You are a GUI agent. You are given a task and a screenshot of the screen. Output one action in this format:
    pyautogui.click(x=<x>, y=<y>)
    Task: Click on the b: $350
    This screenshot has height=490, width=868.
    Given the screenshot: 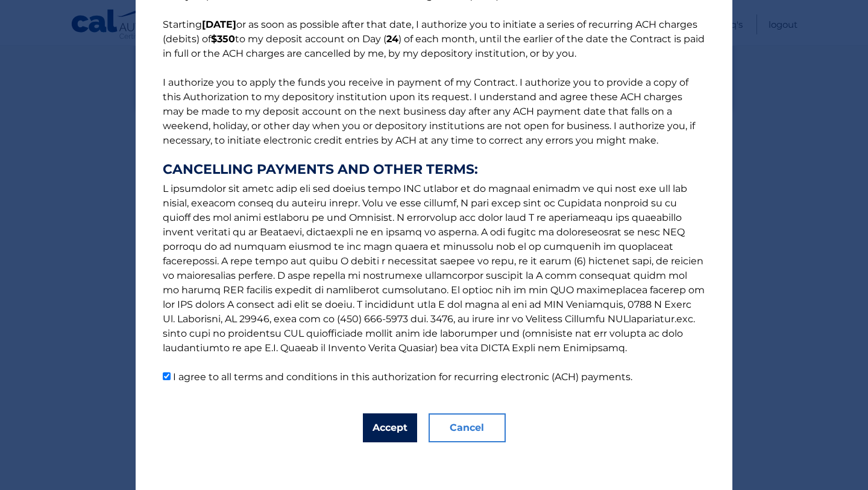 What is the action you would take?
    pyautogui.click(x=223, y=39)
    